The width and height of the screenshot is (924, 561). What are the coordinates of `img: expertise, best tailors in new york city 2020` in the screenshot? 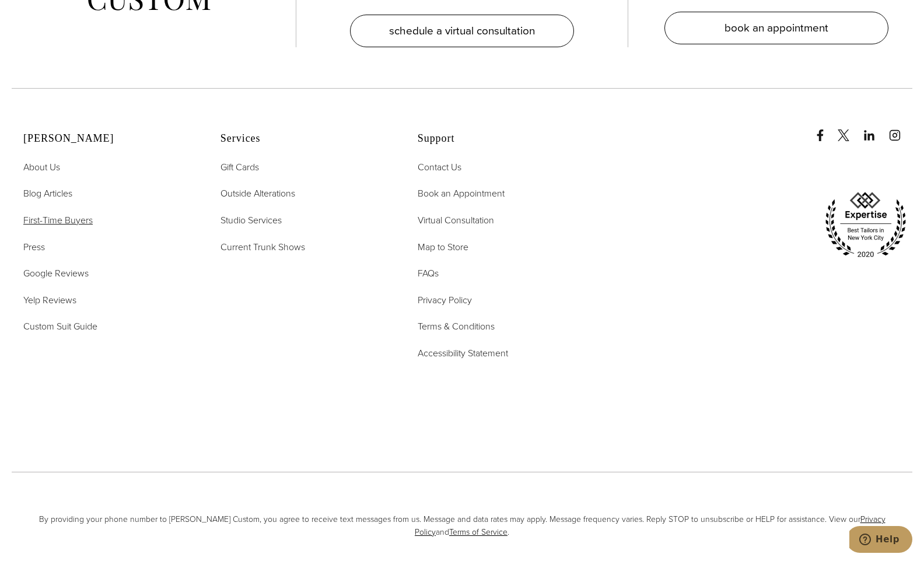 It's located at (865, 225).